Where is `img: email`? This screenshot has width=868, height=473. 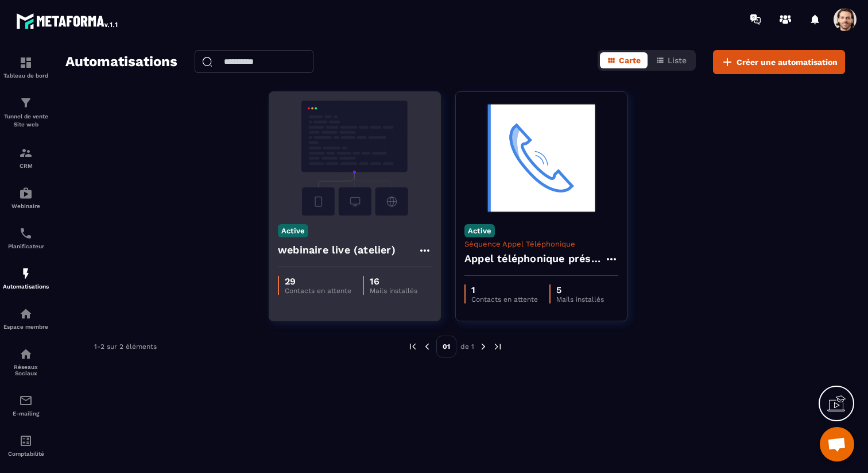 img: email is located at coordinates (26, 400).